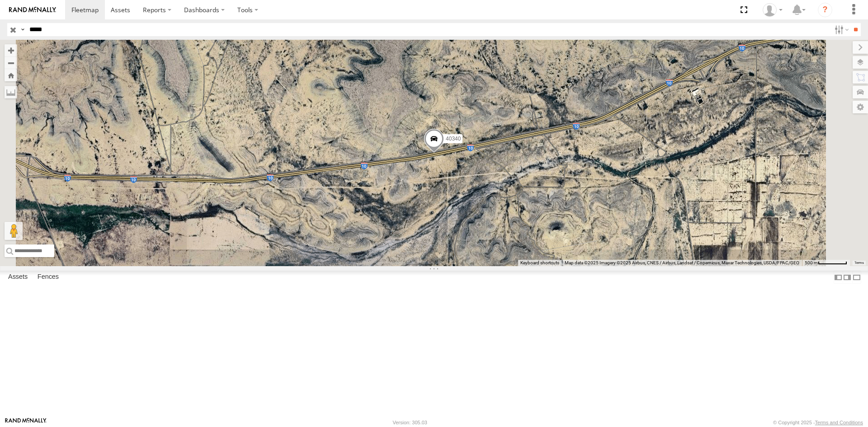 The width and height of the screenshot is (868, 427). What do you see at coordinates (772, 10) in the screenshot?
I see `div: Carlos Ortiz` at bounding box center [772, 10].